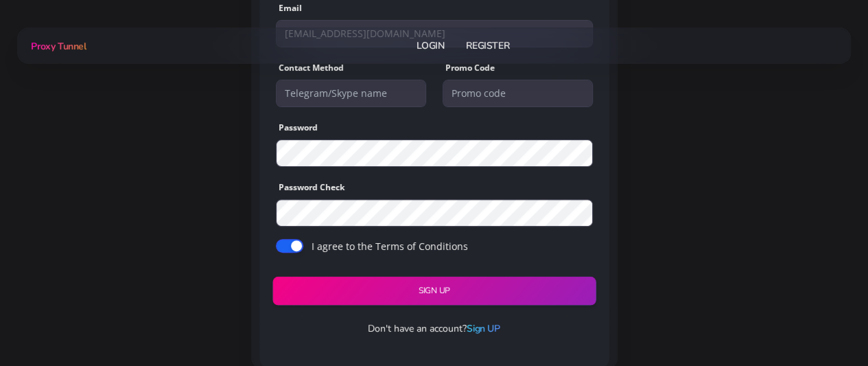 This screenshot has height=366, width=868. What do you see at coordinates (434, 290) in the screenshot?
I see `button: Sign UP` at bounding box center [434, 290].